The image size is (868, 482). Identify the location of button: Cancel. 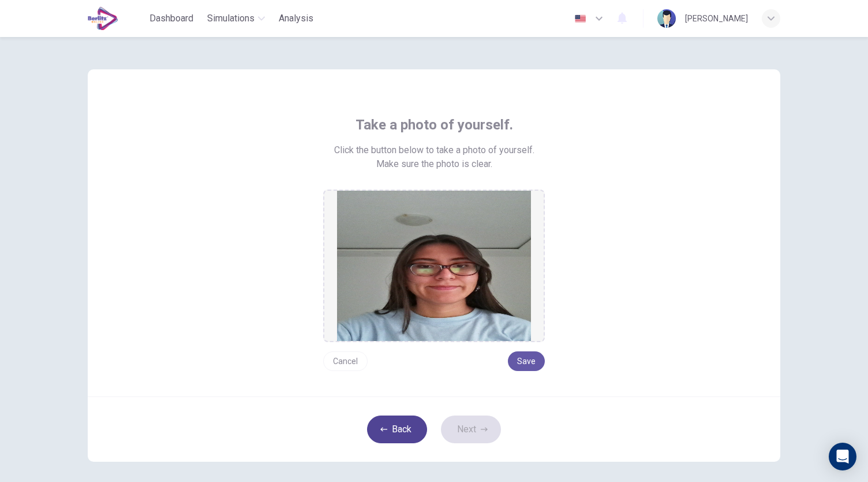
(345, 361).